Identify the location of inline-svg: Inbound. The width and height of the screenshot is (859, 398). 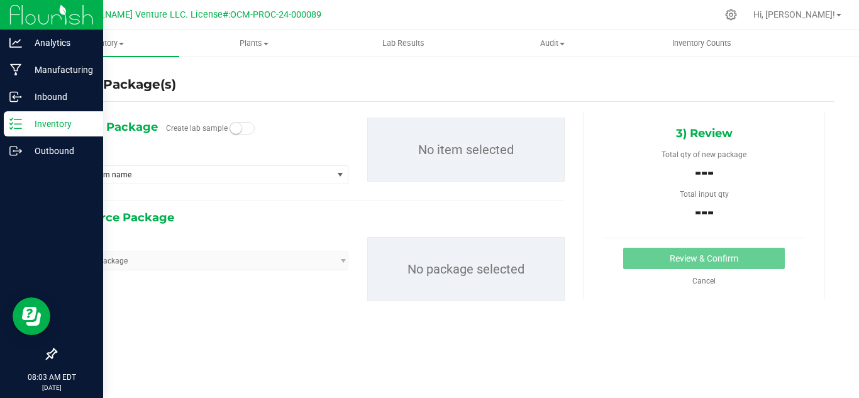
(16, 97).